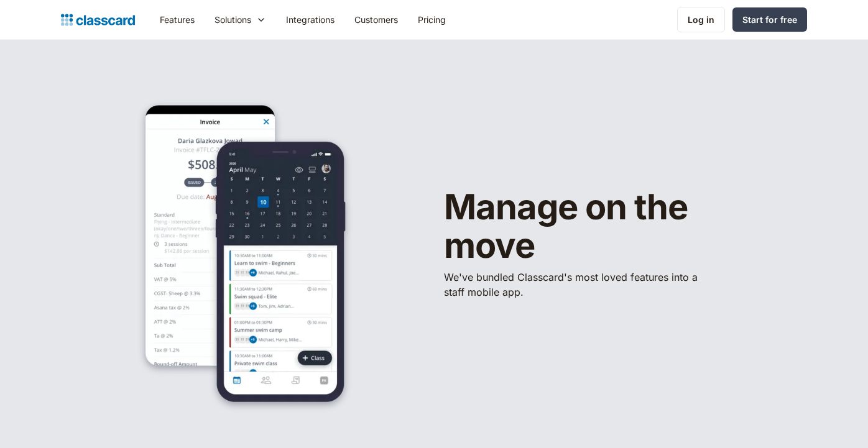  Describe the element at coordinates (310, 19) in the screenshot. I see `a: Integrations` at that location.